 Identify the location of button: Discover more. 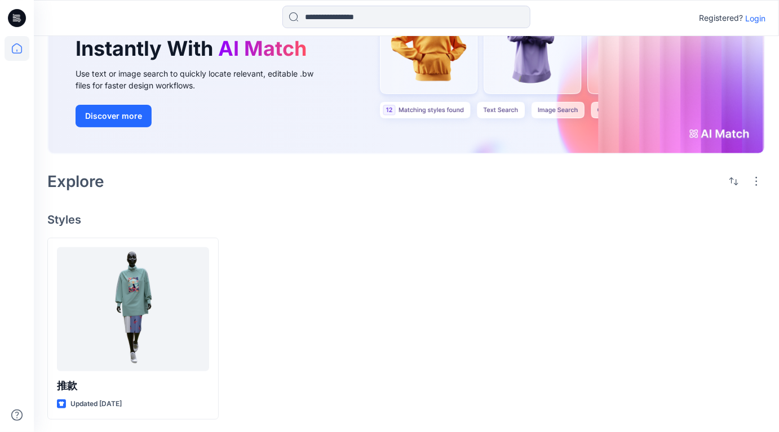
(113, 116).